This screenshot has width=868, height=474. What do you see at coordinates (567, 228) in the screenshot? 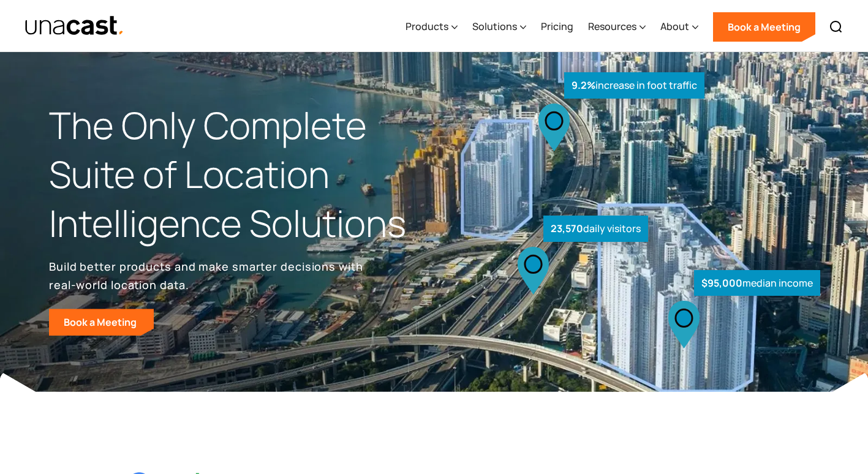
I see `strong: 23,570` at bounding box center [567, 228].